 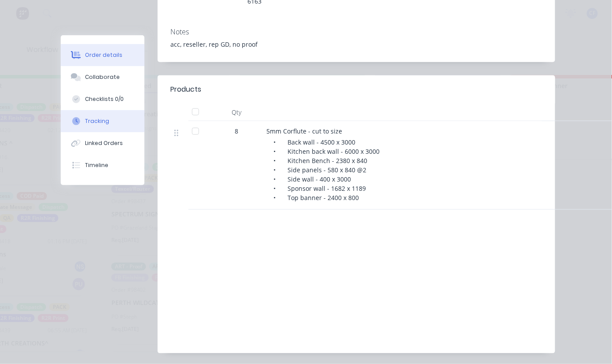 What do you see at coordinates (103, 55) in the screenshot?
I see `button: Order details` at bounding box center [103, 55].